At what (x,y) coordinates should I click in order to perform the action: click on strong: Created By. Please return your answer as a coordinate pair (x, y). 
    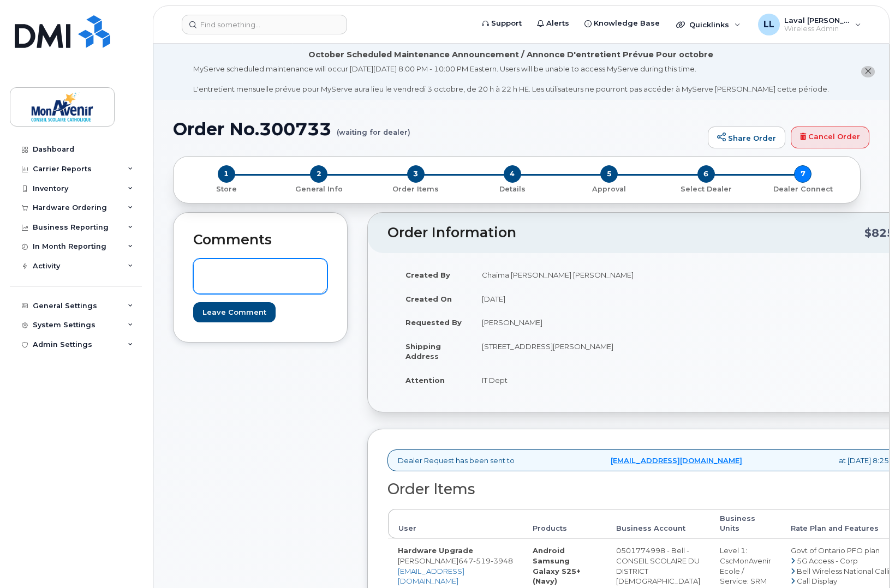
    Looking at the image, I should click on (428, 275).